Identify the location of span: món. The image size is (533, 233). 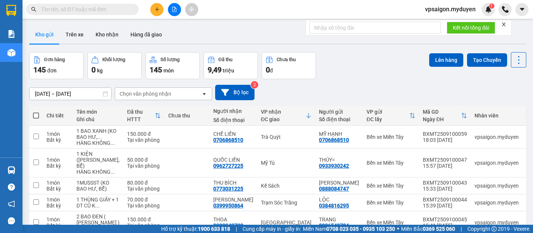
(169, 70).